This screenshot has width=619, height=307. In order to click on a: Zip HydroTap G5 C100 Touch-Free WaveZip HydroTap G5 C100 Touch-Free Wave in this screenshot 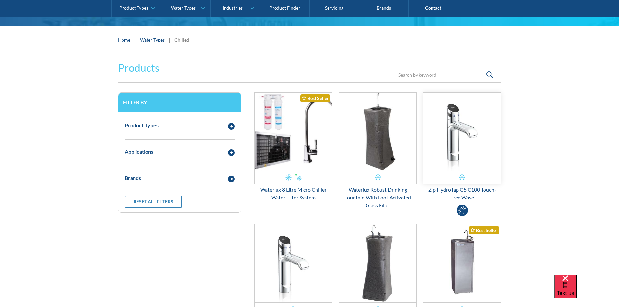, I will do `click(462, 147)`.